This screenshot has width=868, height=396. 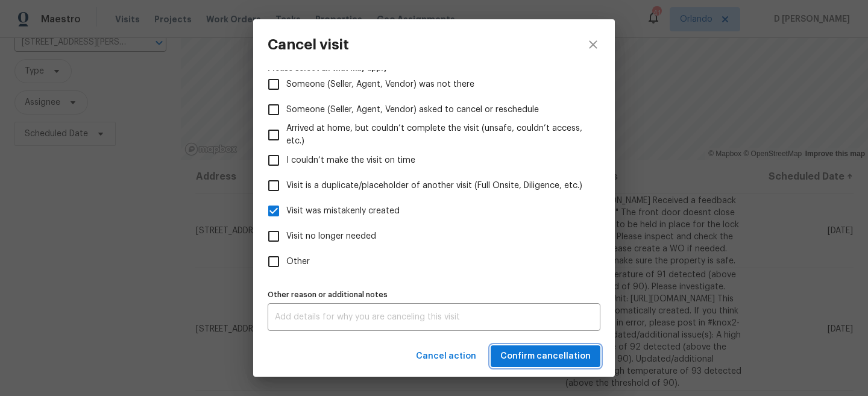 I want to click on span: Other, so click(x=298, y=261).